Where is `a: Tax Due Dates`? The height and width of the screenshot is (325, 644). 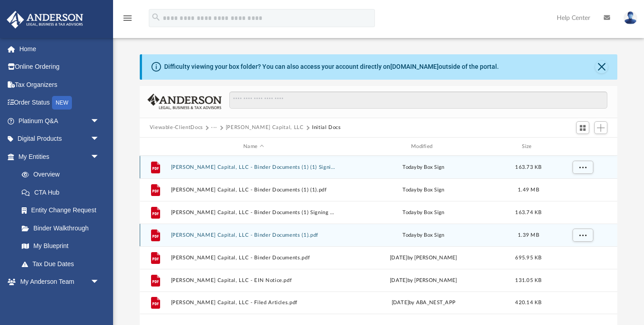 a: Tax Due Dates is located at coordinates (63, 264).